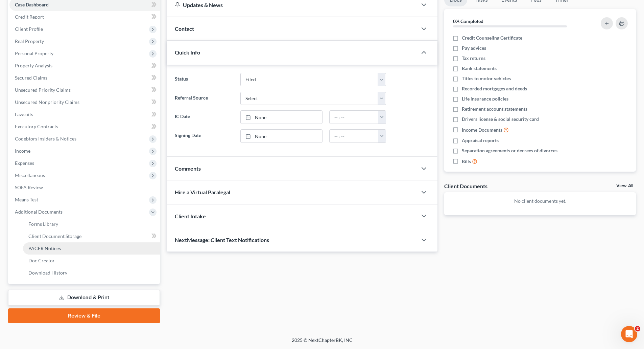  Describe the element at coordinates (84, 298) in the screenshot. I see `a: Download & Print` at that location.